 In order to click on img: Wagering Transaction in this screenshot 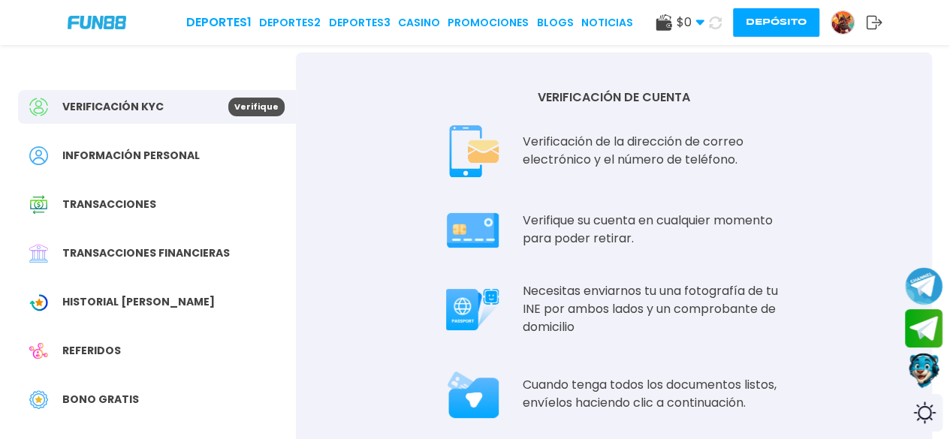, I will do `click(38, 302)`.